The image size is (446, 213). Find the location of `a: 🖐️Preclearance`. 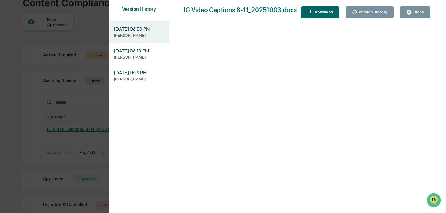

a: 🖐️Preclearance is located at coordinates (23, 82).